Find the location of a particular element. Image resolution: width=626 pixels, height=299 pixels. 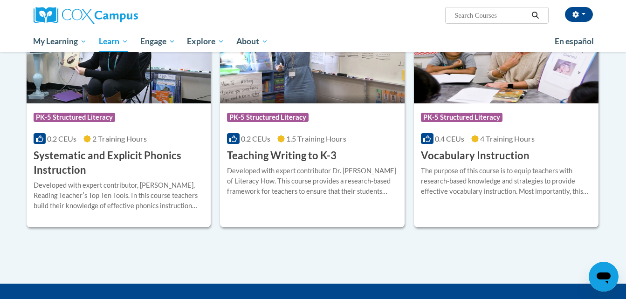

button: Search is located at coordinates (535, 15).